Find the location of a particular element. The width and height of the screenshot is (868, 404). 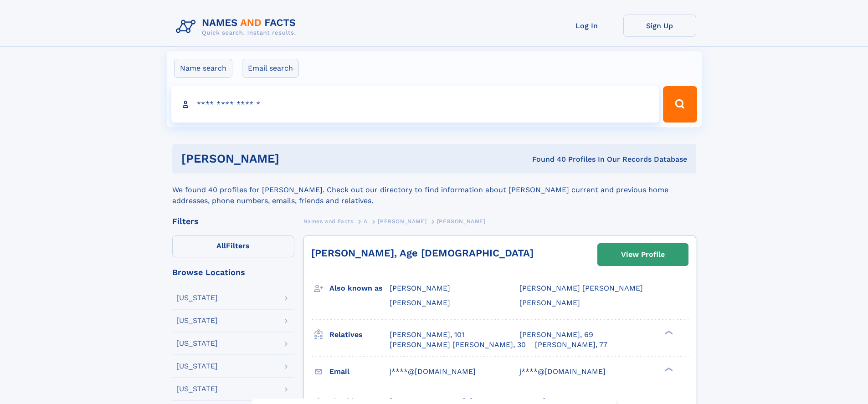

label: Name search is located at coordinates (203, 69).